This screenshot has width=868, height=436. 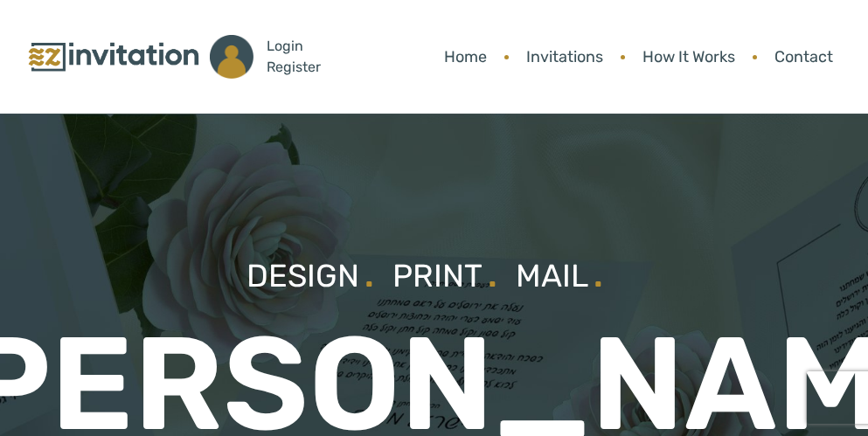 I want to click on img: logo.png, so click(x=114, y=56).